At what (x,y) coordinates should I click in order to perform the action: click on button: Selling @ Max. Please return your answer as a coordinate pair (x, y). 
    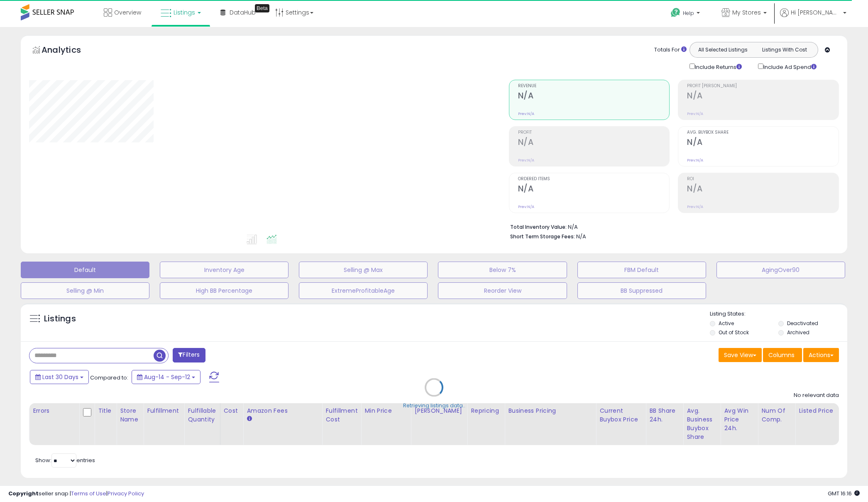
    Looking at the image, I should click on (364, 270).